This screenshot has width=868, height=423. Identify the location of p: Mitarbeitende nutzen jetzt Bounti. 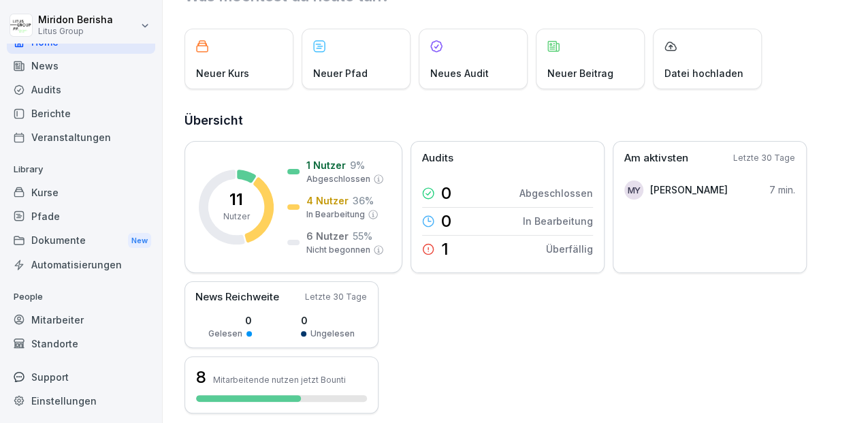
(279, 379).